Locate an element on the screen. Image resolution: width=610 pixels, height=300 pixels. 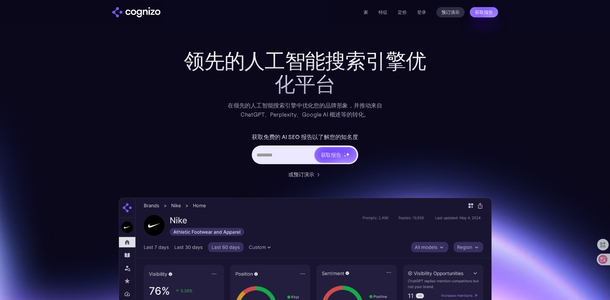
a: 登录 is located at coordinates (422, 12).